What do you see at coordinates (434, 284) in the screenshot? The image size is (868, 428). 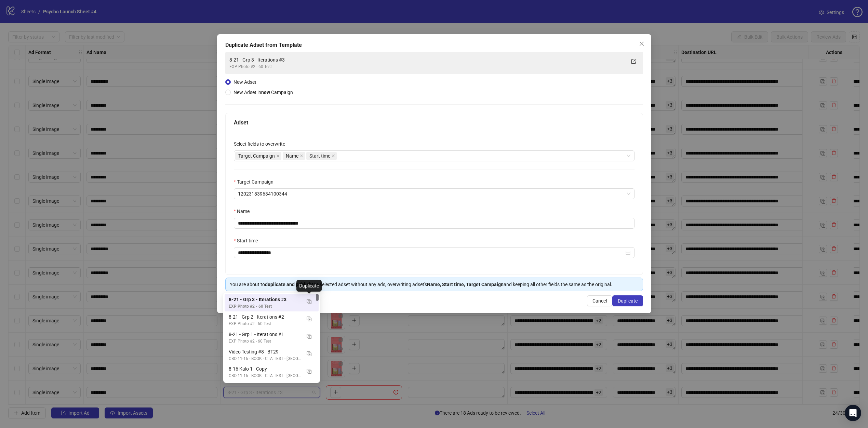 I see `div: You are about to the selected adset without any ads, overwriting adset's and keeping all other fi...` at bounding box center [434, 284].